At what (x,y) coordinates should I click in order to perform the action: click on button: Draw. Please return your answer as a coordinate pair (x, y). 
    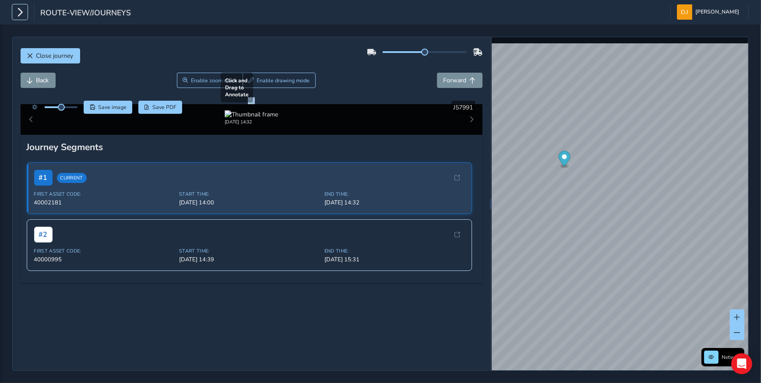
    Looking at the image, I should click on (279, 80).